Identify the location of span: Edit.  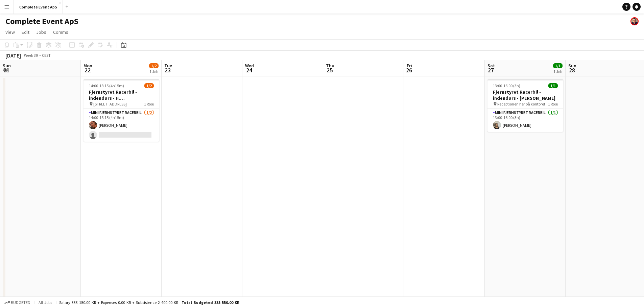
(25, 32).